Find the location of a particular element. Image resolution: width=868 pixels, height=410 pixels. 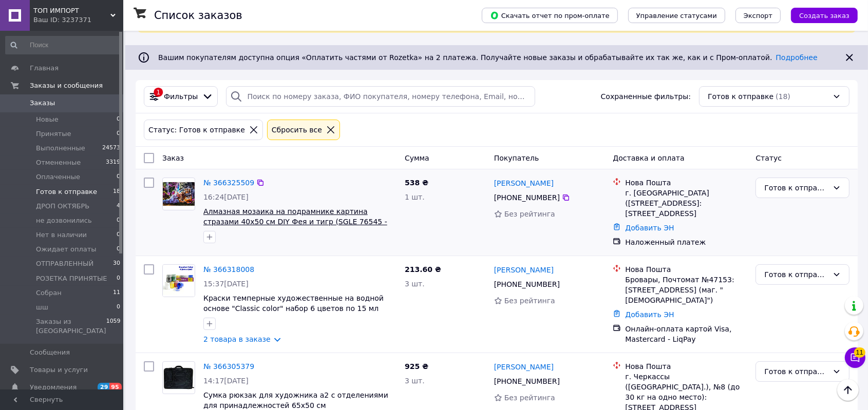

span: 3319 is located at coordinates (113, 163).